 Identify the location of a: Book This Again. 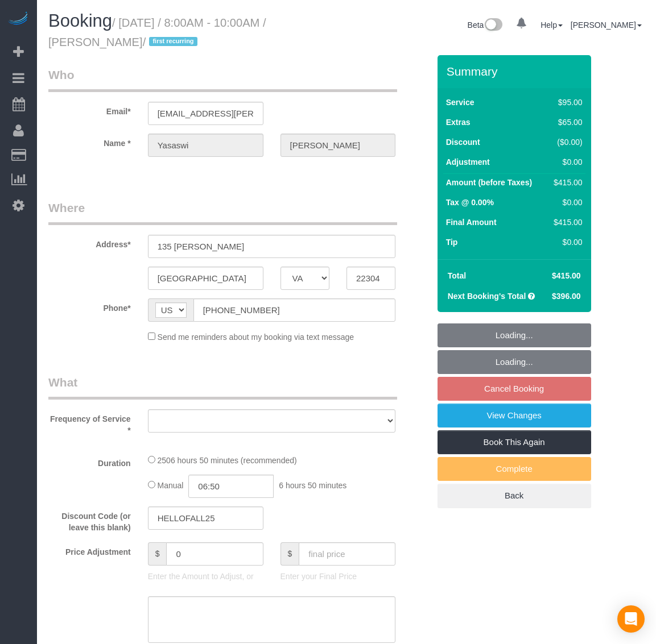
(514, 443).